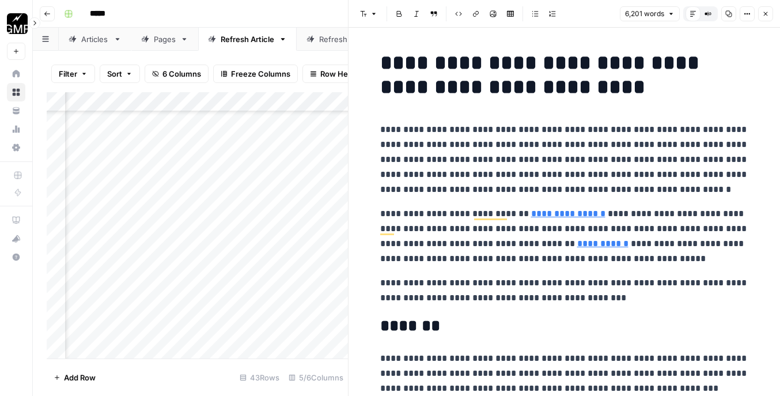 This screenshot has width=780, height=396. Describe the element at coordinates (644, 14) in the screenshot. I see `span: 6,201 words` at that location.